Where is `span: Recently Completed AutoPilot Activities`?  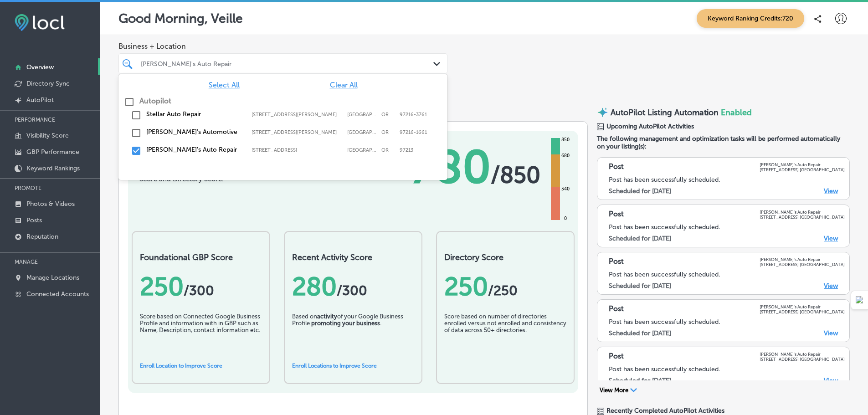 span: Recently Completed AutoPilot Activities is located at coordinates (665, 410).